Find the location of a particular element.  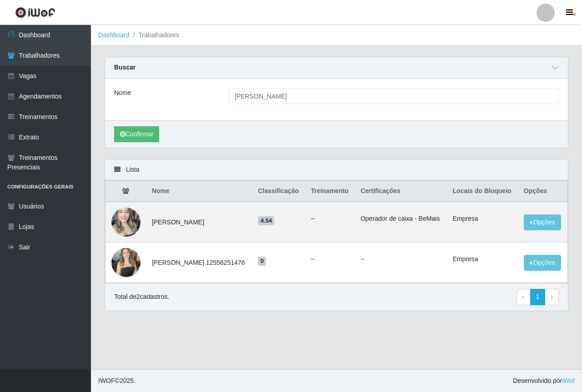

div: Lista is located at coordinates (336, 170).